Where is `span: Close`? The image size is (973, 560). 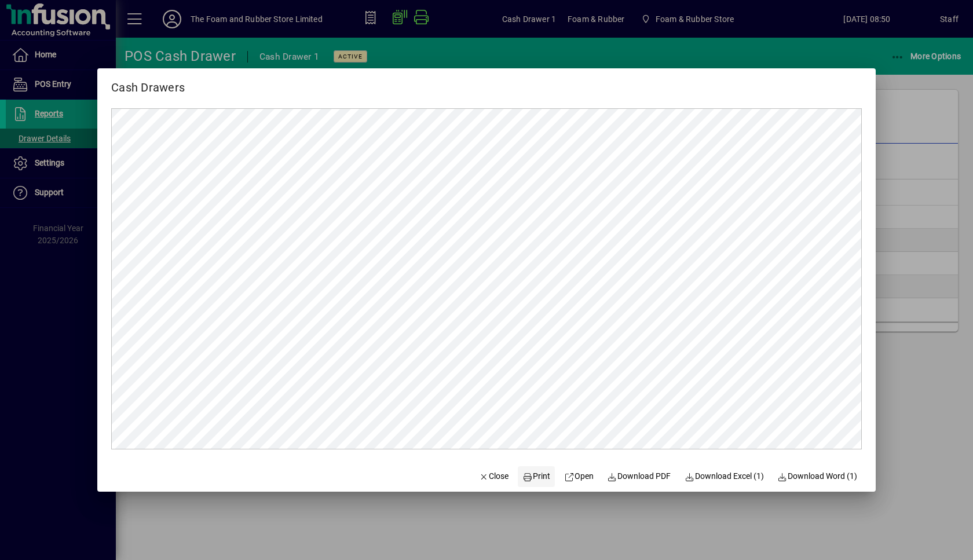
span: Close is located at coordinates (494, 476).